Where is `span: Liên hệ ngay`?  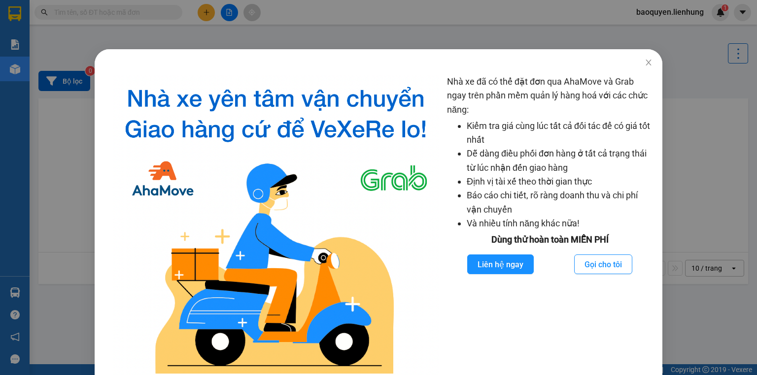
span: Liên hệ ngay is located at coordinates (500, 265).